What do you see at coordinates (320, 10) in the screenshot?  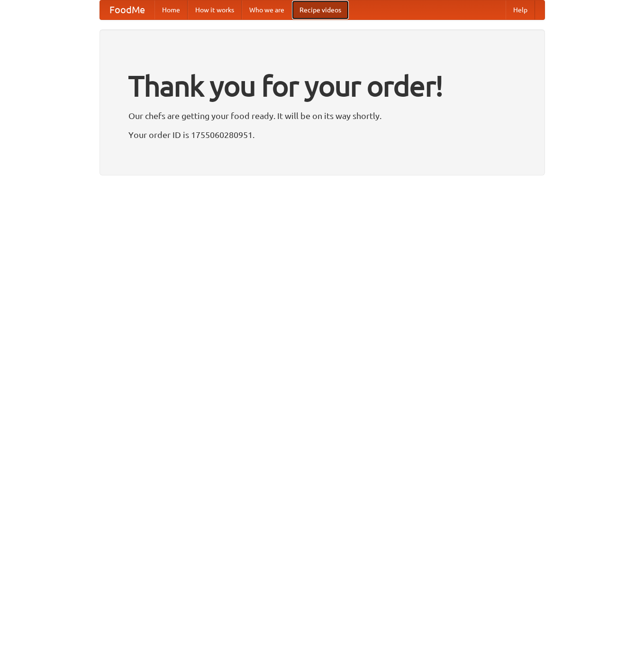 I see `a: Recipe videos` at bounding box center [320, 10].